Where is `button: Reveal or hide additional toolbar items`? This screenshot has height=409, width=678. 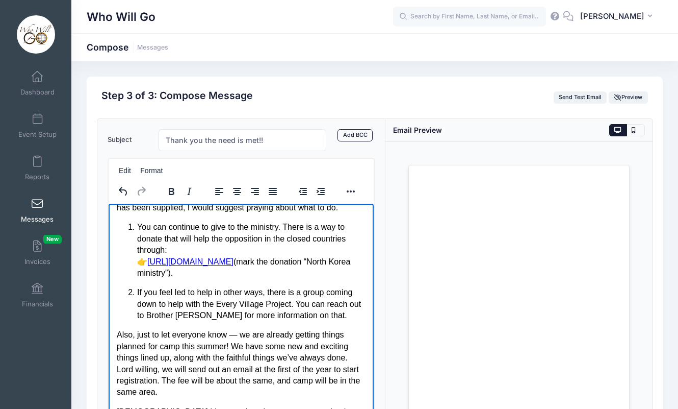 button: Reveal or hide additional toolbar items is located at coordinates (351, 191).